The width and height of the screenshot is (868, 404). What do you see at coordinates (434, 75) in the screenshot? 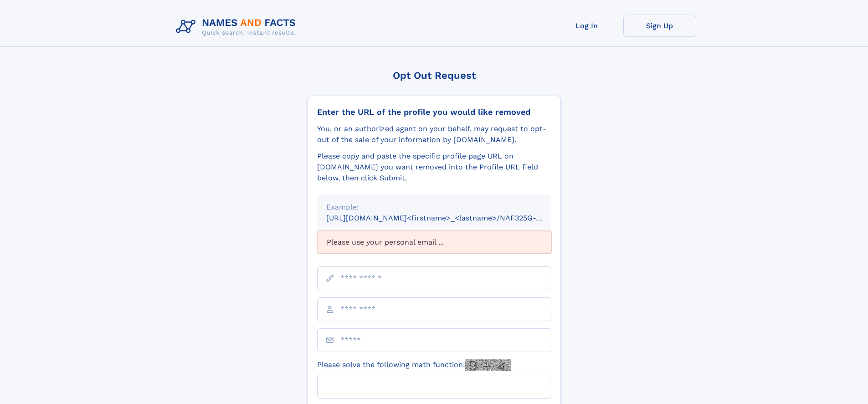
I see `div: Opt Out Request` at bounding box center [434, 75].